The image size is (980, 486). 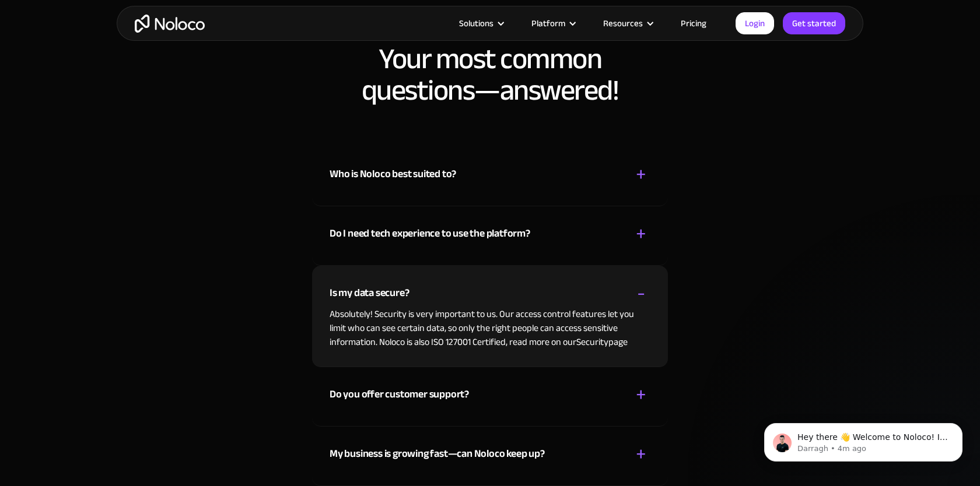 I want to click on div: Do you offer customer support?, so click(x=399, y=395).